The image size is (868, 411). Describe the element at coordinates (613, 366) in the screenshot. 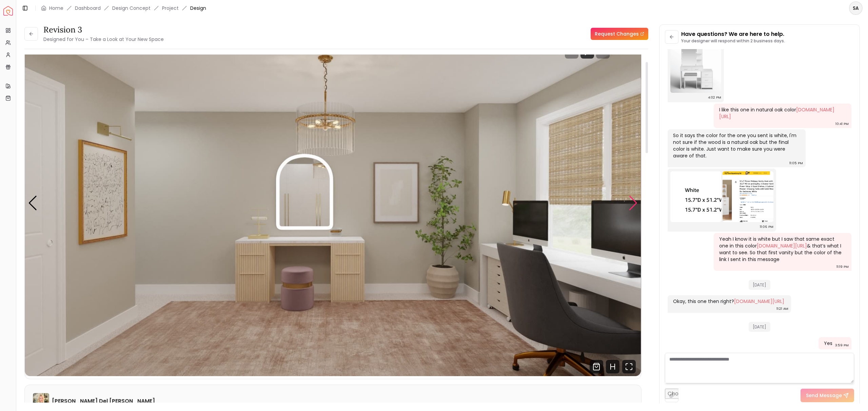

I see `svg: Hotspots Toggle` at that location.